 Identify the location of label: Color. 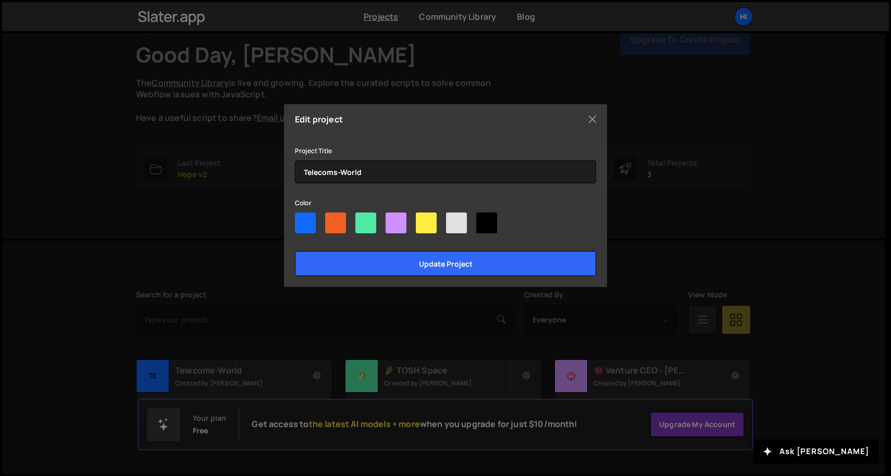
(303, 203).